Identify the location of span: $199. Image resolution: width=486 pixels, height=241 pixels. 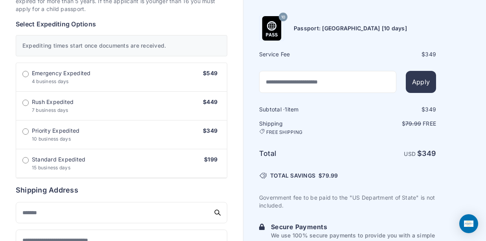
(211, 159).